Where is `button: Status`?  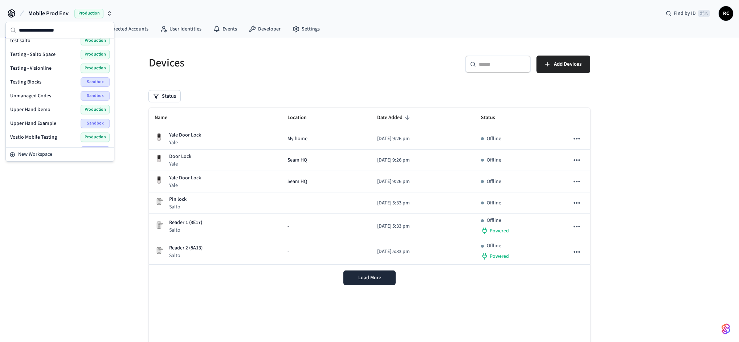 button: Status is located at coordinates (164, 96).